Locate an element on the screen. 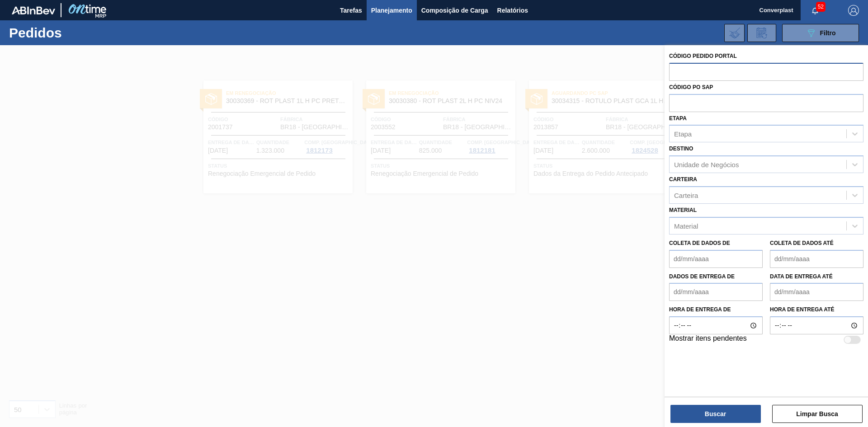  font: Data de Entrega até is located at coordinates (801, 277).